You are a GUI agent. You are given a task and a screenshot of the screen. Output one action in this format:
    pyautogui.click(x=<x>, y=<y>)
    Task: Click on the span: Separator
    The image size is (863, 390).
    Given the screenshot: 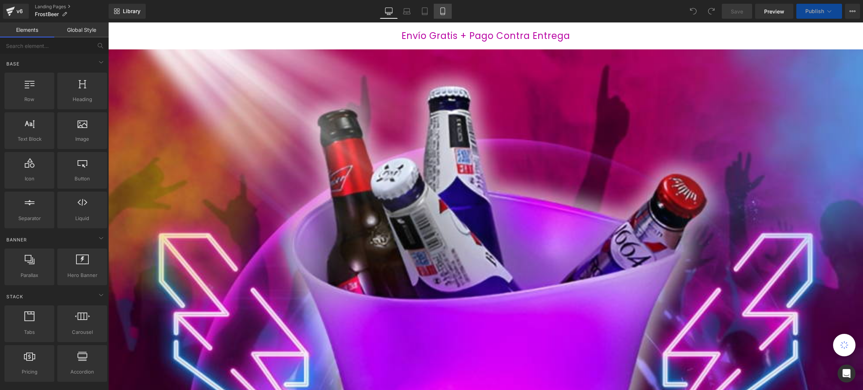 What is the action you would take?
    pyautogui.click(x=29, y=218)
    